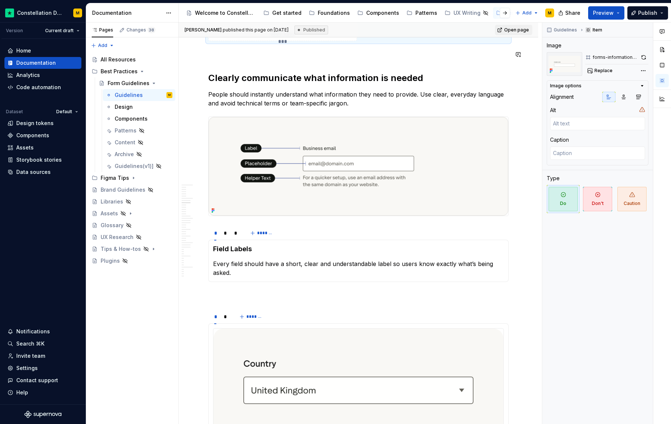 The height and width of the screenshot is (424, 671). I want to click on a: Archive, so click(139, 154).